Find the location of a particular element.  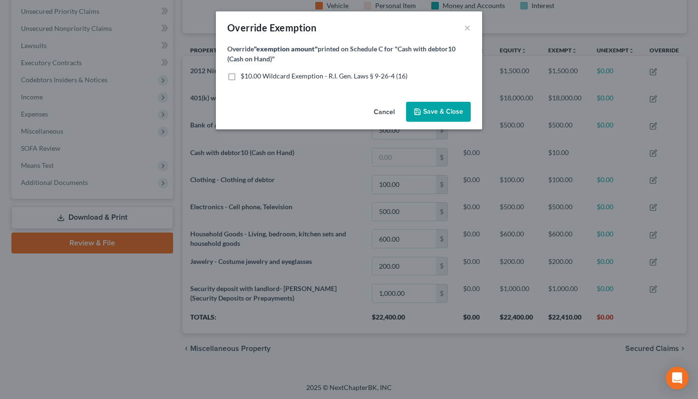

label: Override printed on Schedule C for "Cash with debtor10 (Cash on Hand)" is located at coordinates (349, 54).